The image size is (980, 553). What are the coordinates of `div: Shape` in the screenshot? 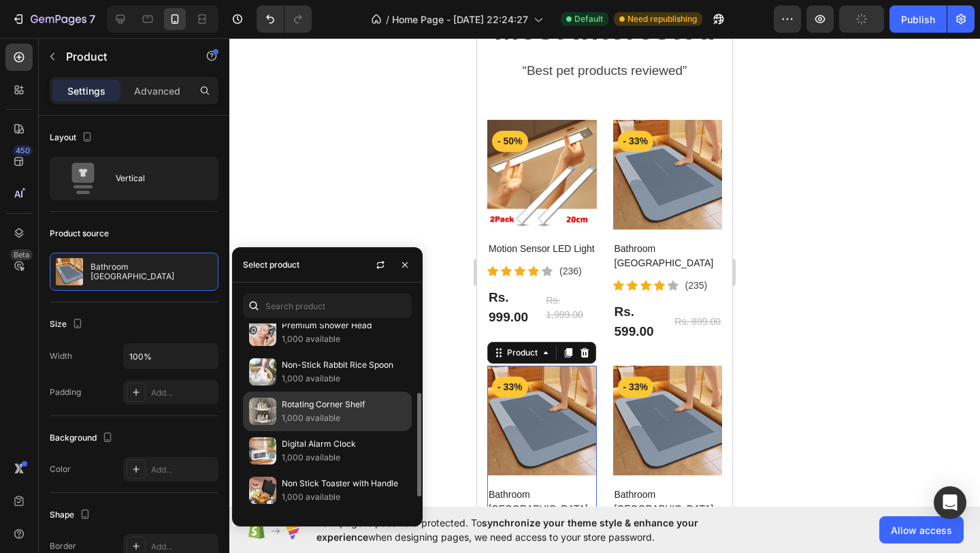 It's located at (72, 515).